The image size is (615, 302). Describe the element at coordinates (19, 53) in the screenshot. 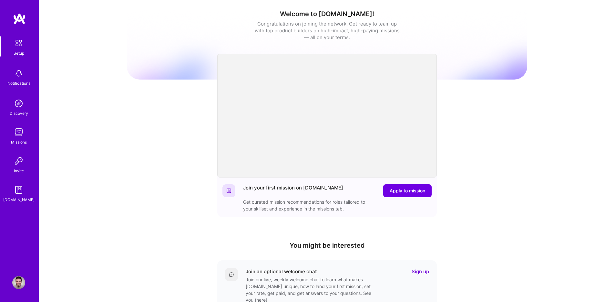

I see `div: Setup` at that location.